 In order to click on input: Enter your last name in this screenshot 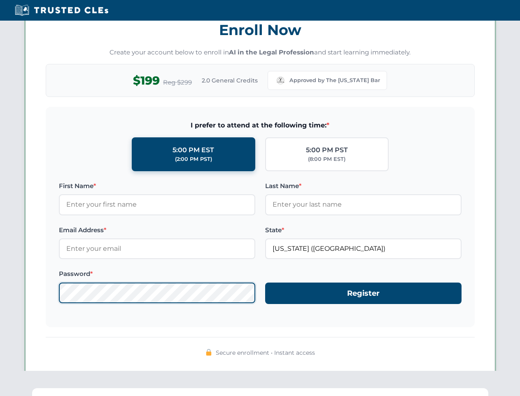, I will do `click(363, 204)`.